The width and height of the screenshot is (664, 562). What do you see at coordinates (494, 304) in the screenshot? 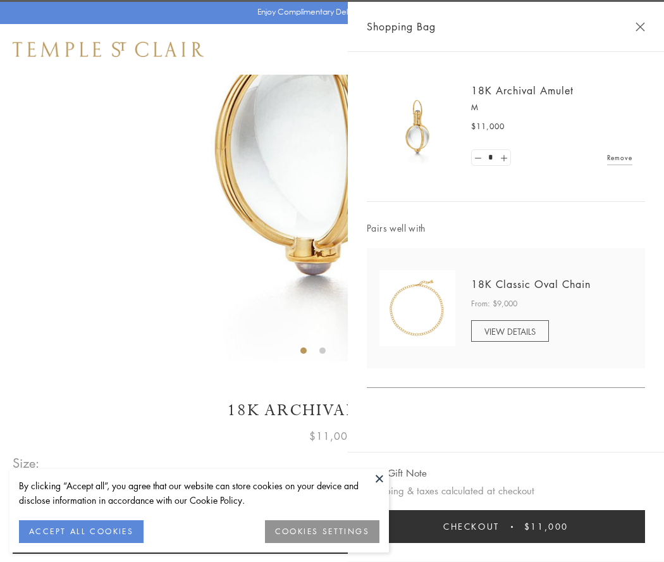
I see `span: From: $9,000` at bounding box center [494, 304].